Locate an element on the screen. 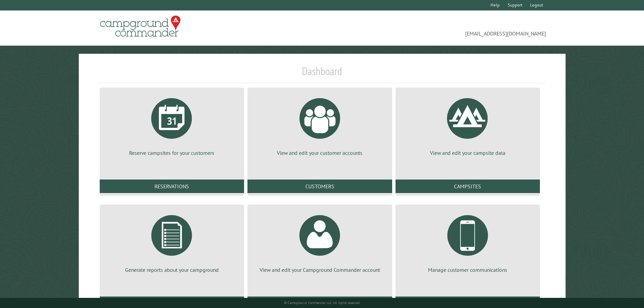 The height and width of the screenshot is (308, 644). a: View and edit your Campground Commander account is located at coordinates (319, 242).